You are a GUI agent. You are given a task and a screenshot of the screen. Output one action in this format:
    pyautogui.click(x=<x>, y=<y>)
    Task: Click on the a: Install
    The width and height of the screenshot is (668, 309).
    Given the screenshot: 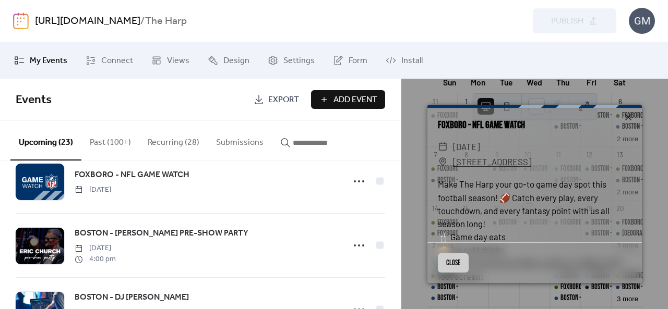 What is the action you would take?
    pyautogui.click(x=404, y=61)
    